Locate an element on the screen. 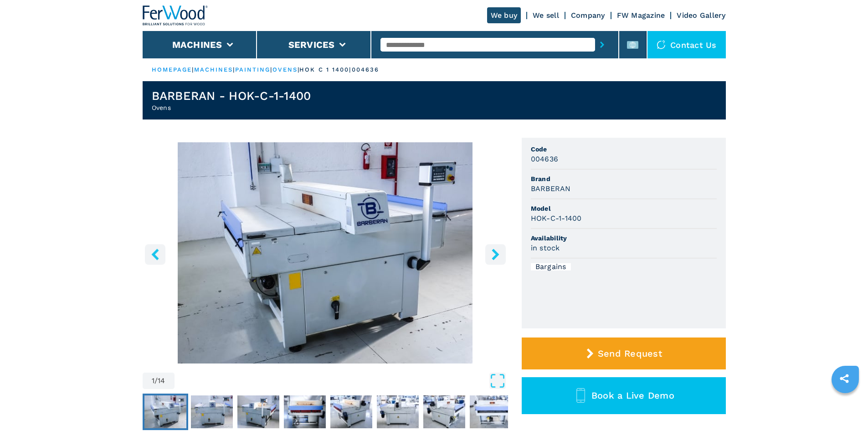 This screenshot has width=868, height=431. span: Send Request is located at coordinates (630, 354).